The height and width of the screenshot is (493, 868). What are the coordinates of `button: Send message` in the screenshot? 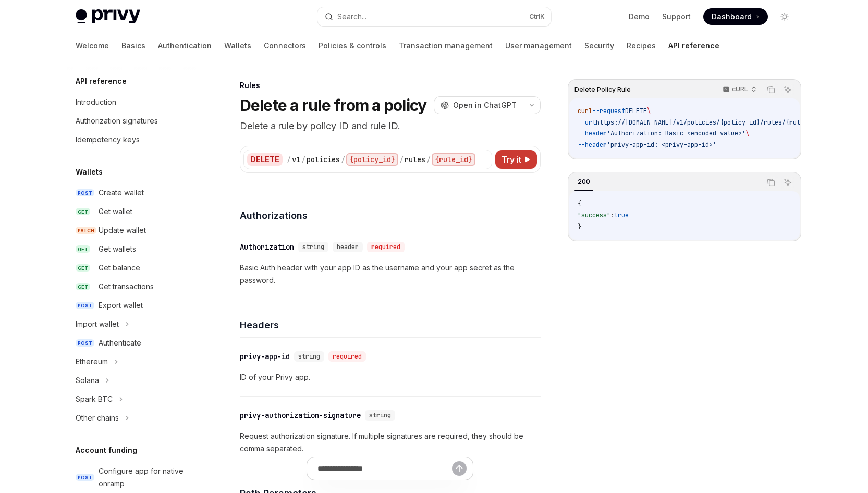 It's located at (459, 469).